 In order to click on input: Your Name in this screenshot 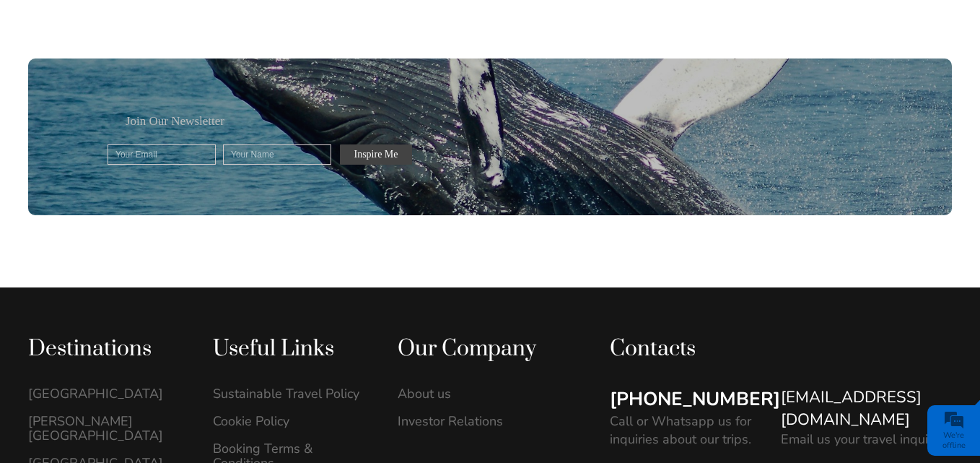, I will do `click(277, 155)`.